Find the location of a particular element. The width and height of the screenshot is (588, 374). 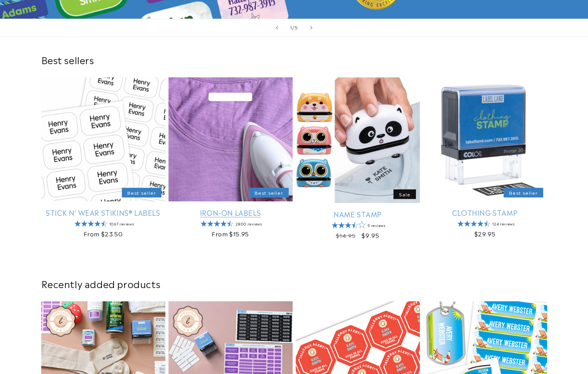

h2: Recently added products is located at coordinates (294, 283).